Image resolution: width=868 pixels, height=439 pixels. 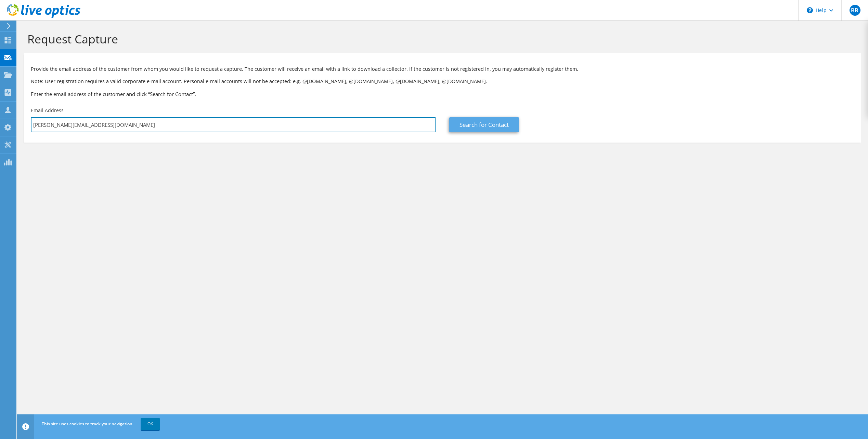 I want to click on span: This site uses cookies to track your navigation., so click(x=88, y=423).